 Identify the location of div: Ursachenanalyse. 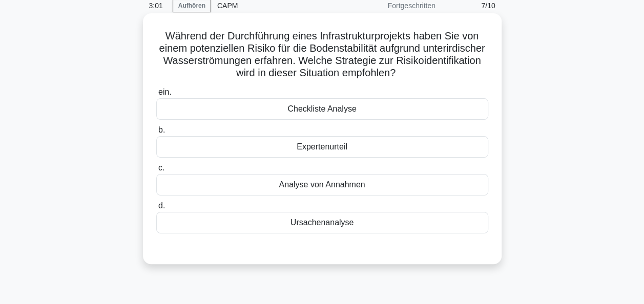
(322, 222).